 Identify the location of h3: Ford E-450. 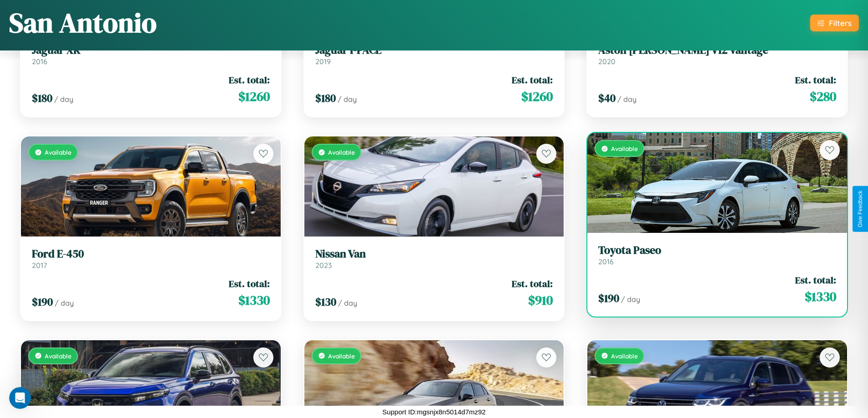
(151, 254).